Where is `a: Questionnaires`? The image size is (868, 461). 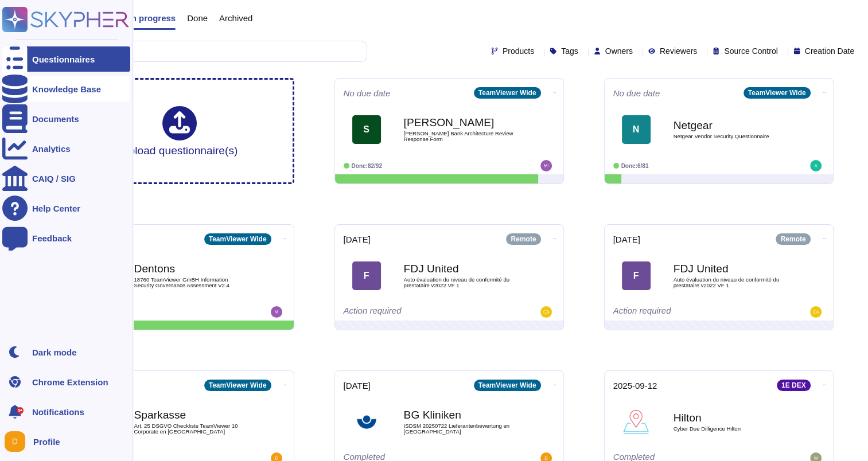
a: Questionnaires is located at coordinates (66, 59).